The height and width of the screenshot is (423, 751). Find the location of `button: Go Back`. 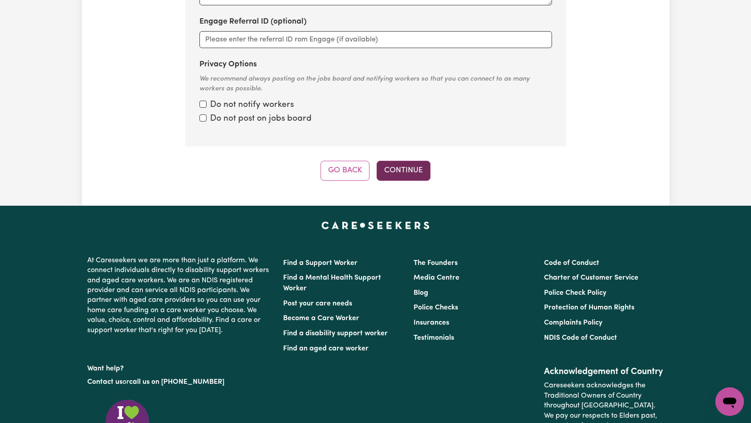

button: Go Back is located at coordinates (345, 170).